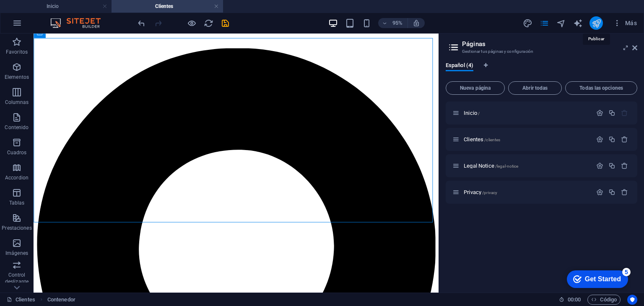  What do you see at coordinates (37, 13) in the screenshot?
I see `div: Get Started 5 items remaining, 0% complete` at bounding box center [37, 13].